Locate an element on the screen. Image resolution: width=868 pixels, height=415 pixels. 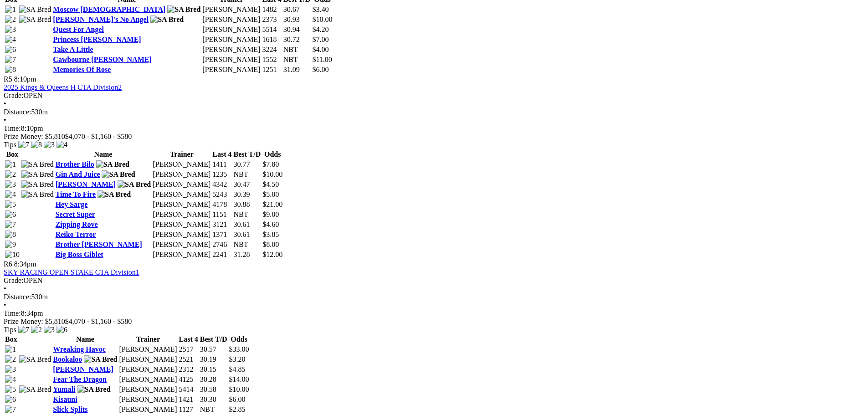
th: Last 4 is located at coordinates (222, 155).